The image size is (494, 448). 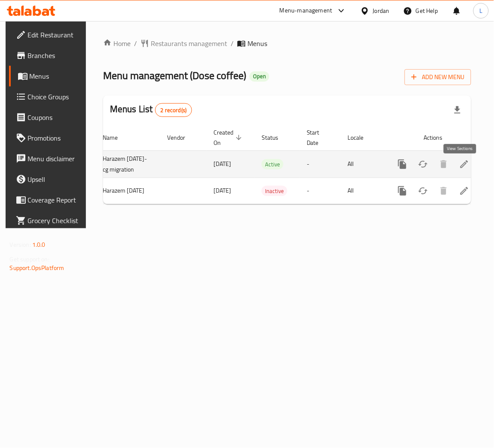 I want to click on span: 2 record(s), so click(x=174, y=110).